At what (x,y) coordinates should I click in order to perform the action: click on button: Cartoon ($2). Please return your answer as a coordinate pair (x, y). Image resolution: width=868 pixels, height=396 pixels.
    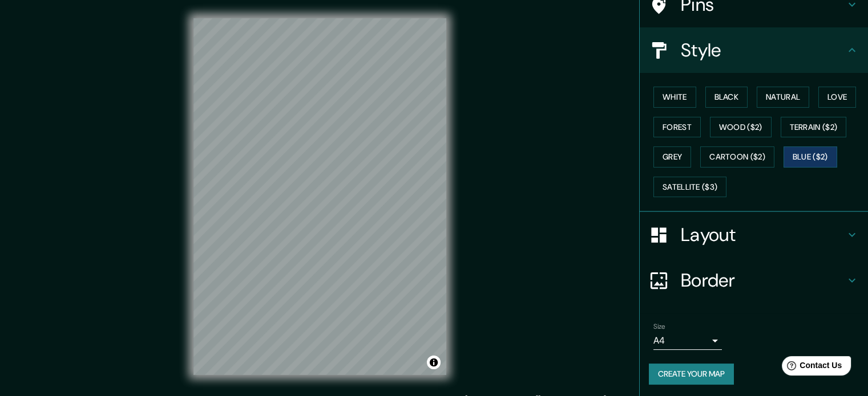
    Looking at the image, I should click on (737, 157).